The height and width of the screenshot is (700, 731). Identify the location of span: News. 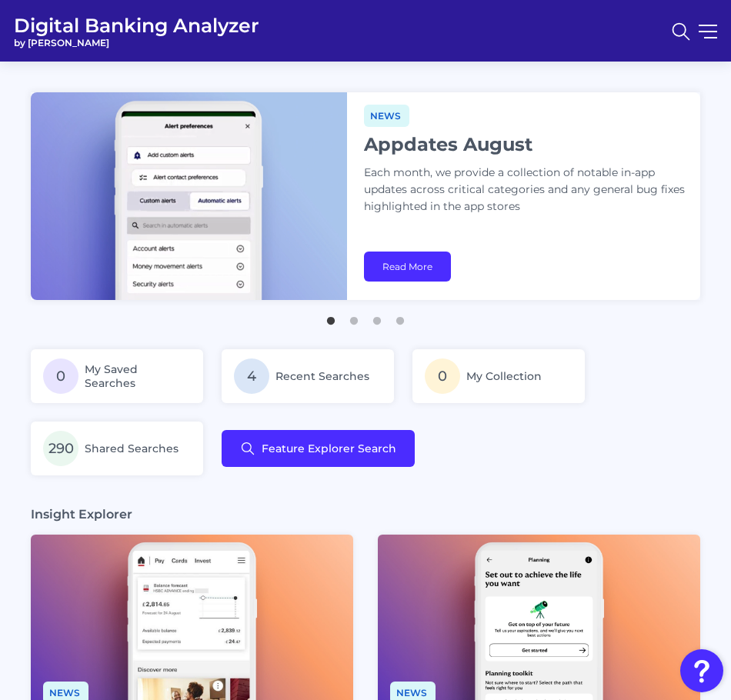
(386, 116).